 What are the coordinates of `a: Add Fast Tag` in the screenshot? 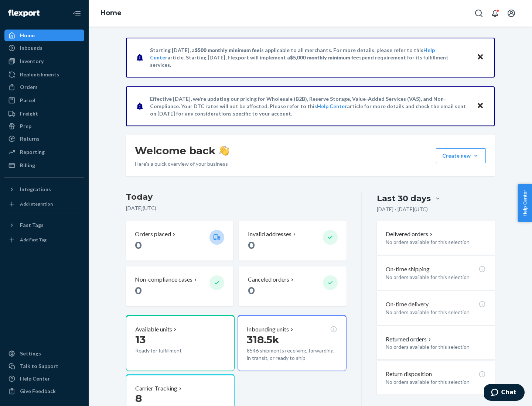 It's located at (44, 240).